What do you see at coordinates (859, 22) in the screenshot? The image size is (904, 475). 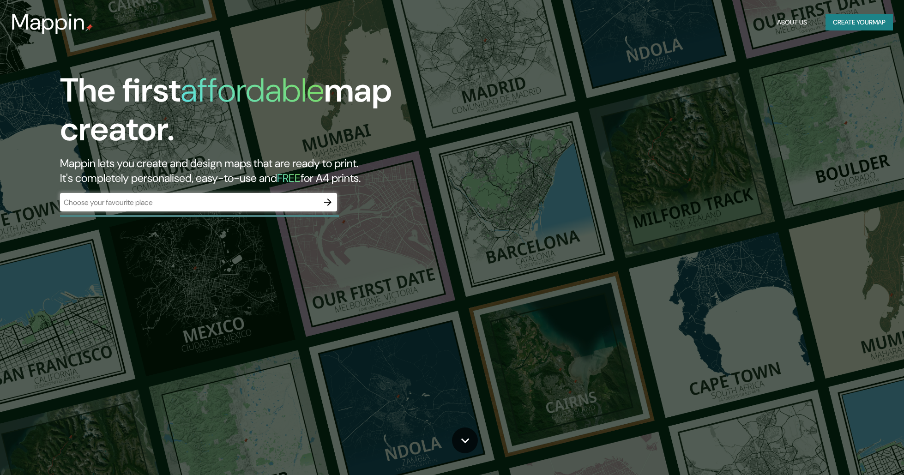 I see `button: Create yourmap` at bounding box center [859, 22].